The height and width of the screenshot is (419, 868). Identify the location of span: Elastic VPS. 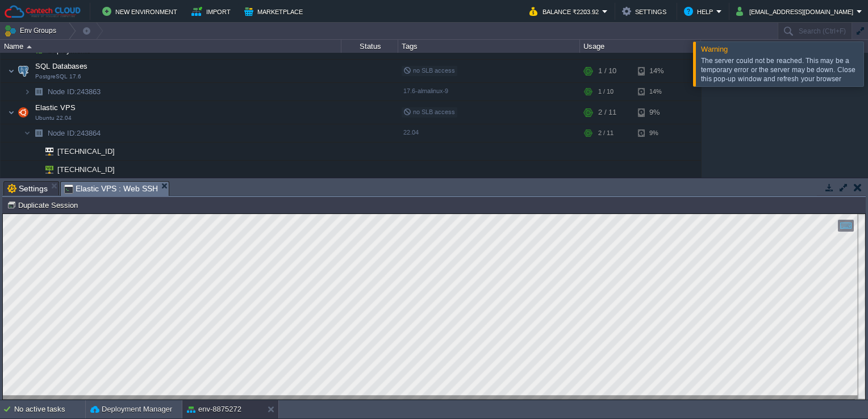
(56, 107).